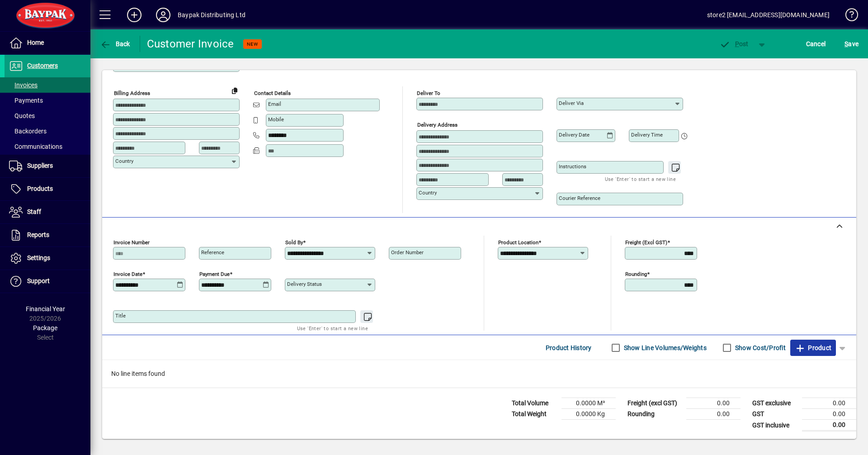  What do you see at coordinates (47, 166) in the screenshot?
I see `a: Suppliers` at bounding box center [47, 166].